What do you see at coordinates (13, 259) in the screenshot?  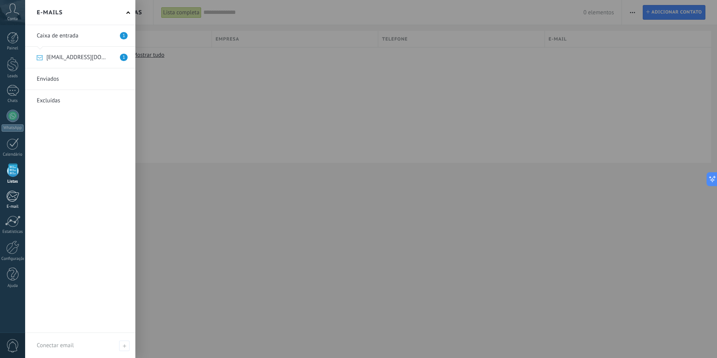 I see `div: Configurações` at bounding box center [13, 259].